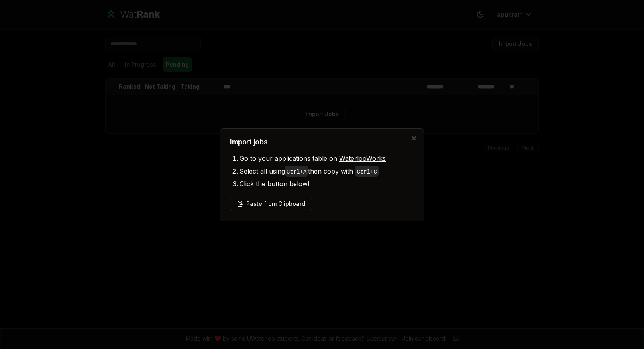 The width and height of the screenshot is (644, 349). I want to click on h2: Import jobs, so click(322, 142).